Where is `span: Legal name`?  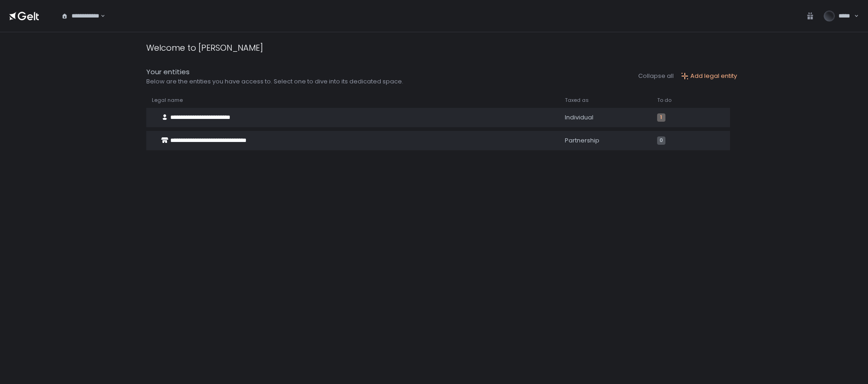 span: Legal name is located at coordinates (167, 100).